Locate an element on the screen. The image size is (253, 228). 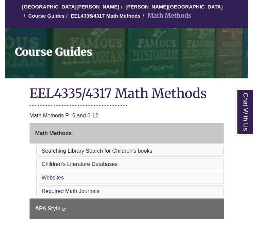
li: Math Methods is located at coordinates (166, 16).